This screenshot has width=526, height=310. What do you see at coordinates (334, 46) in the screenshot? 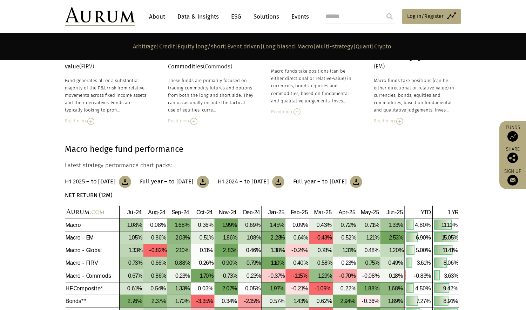
I see `a: Multi-strategy` at bounding box center [334, 46].